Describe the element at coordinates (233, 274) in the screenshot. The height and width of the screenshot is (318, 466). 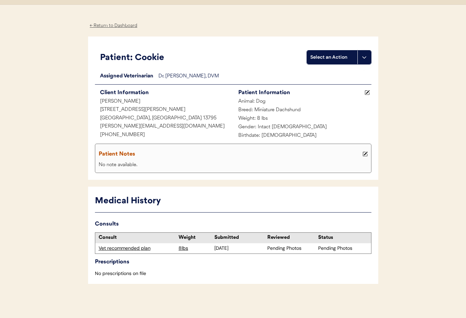
I see `div: No prescriptions on file` at that location.